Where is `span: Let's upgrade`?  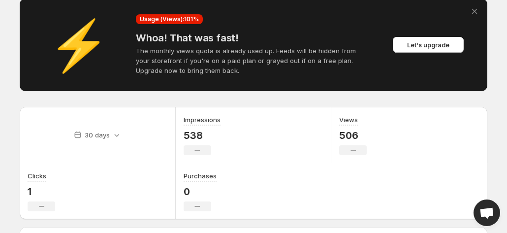
span: Let's upgrade is located at coordinates (428, 45).